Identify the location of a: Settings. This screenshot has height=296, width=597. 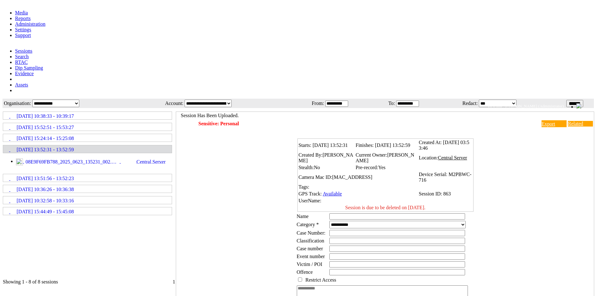
(23, 29).